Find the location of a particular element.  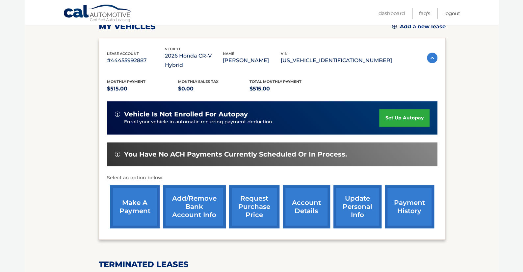

a: make a payment is located at coordinates (135, 207).